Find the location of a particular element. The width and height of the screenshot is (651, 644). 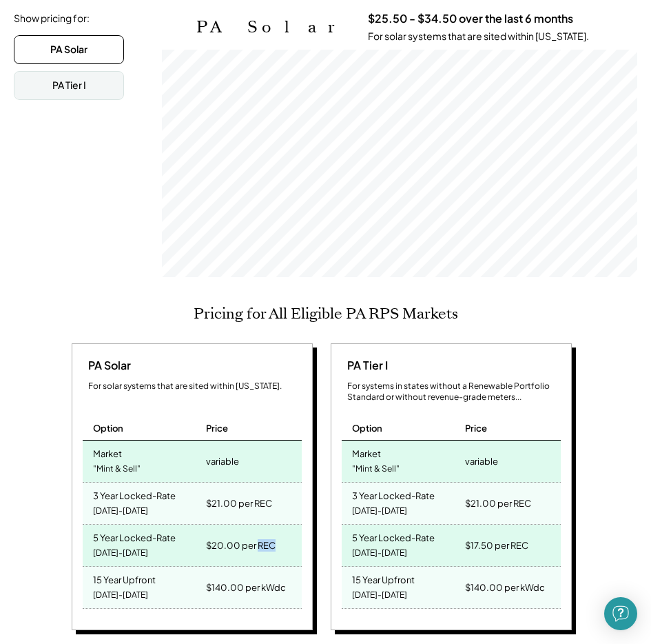

div: For systems in states without a Renewable Portfolio Standard or without revenue-grade meters... is located at coordinates (454, 392).